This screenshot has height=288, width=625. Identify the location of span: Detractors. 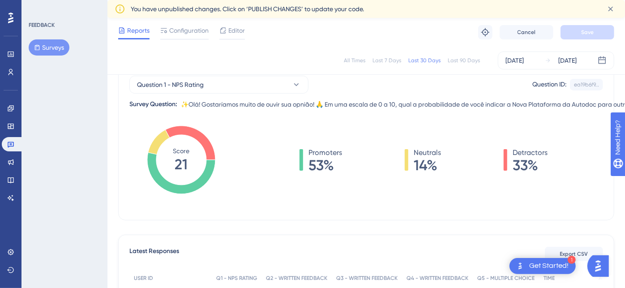
(530, 153).